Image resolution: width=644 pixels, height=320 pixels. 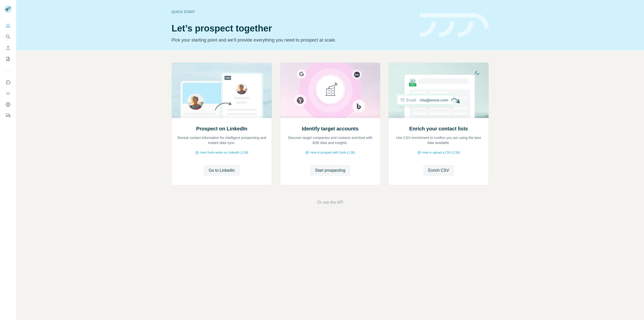 What do you see at coordinates (439, 129) in the screenshot?
I see `h2: Enrich your contact lists` at bounding box center [439, 129].